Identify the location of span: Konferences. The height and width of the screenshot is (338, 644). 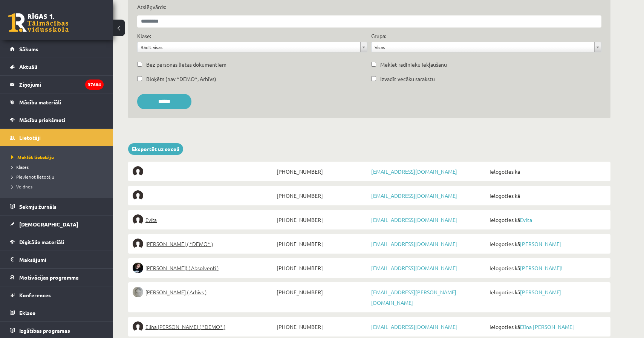
(36, 296).